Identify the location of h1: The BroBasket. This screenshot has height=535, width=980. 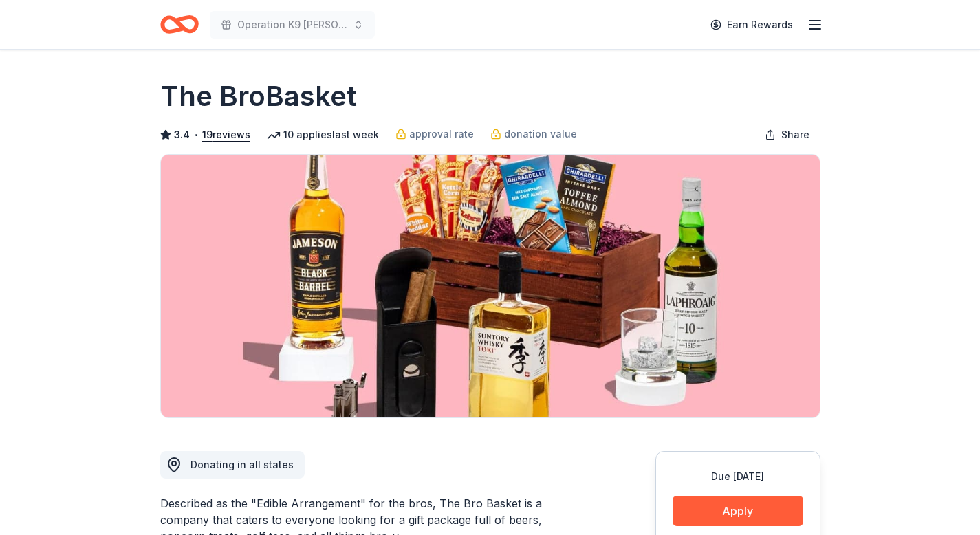
(258, 96).